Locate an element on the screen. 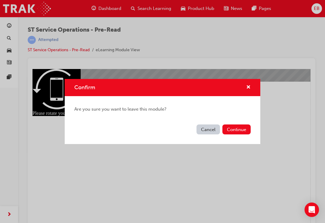 This screenshot has height=223, width=325. span: Confirm is located at coordinates (85, 87).